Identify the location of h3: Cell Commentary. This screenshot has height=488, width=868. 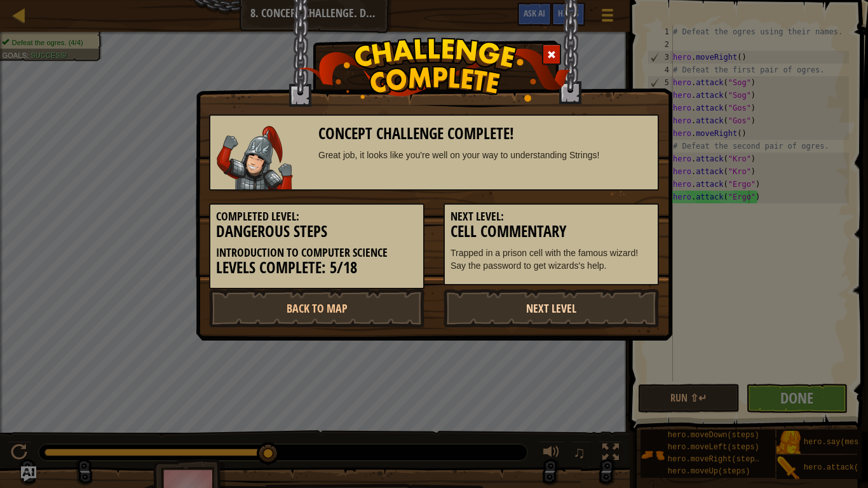
(550, 231).